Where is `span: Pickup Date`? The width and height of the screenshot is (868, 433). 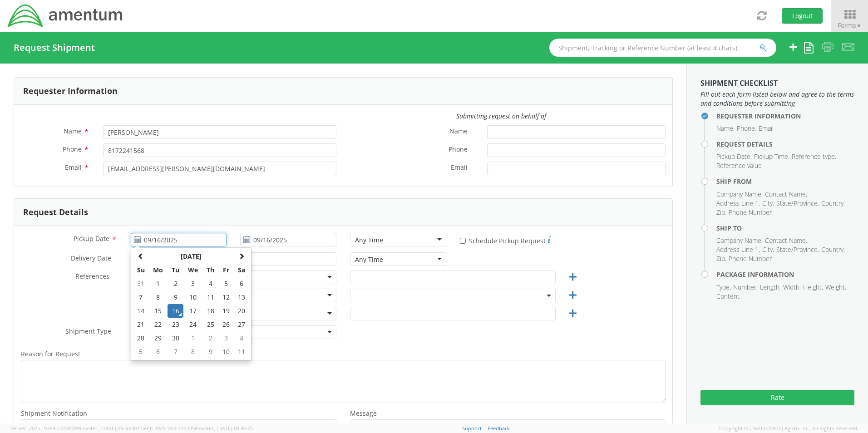 span: Pickup Date is located at coordinates (91, 238).